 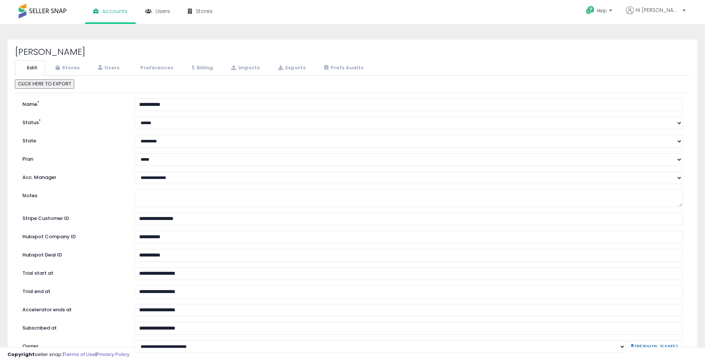 What do you see at coordinates (245, 68) in the screenshot?
I see `a: Imports` at bounding box center [245, 68].